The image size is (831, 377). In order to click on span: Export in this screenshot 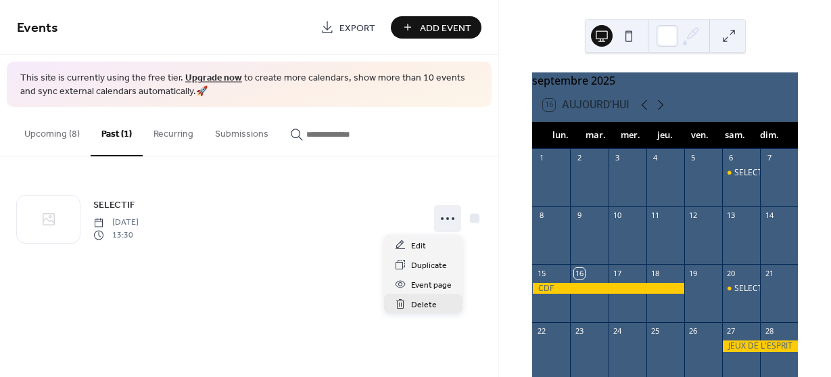, I will do `click(357, 28)`.